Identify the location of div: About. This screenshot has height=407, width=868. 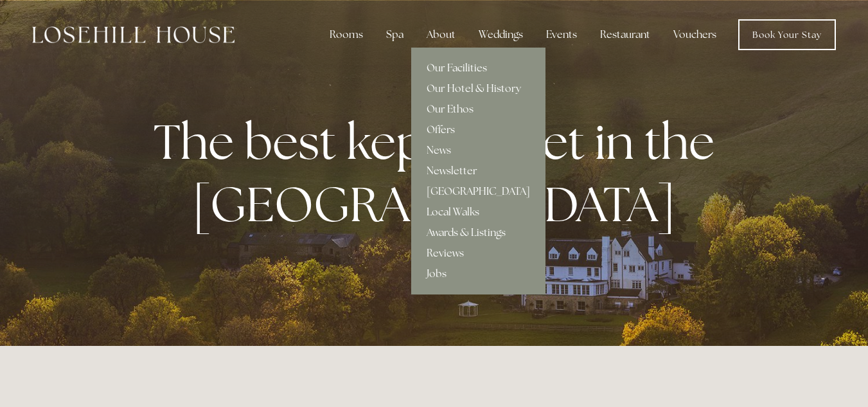
(441, 35).